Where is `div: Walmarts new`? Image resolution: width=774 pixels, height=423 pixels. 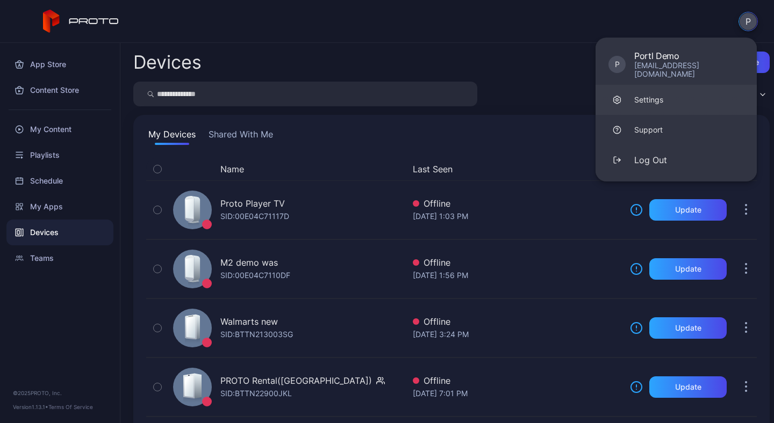
div: Walmarts new is located at coordinates (249, 322).